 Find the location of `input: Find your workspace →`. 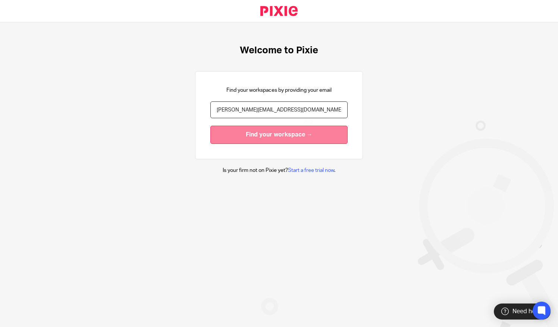

input: Find your workspace → is located at coordinates (279, 135).